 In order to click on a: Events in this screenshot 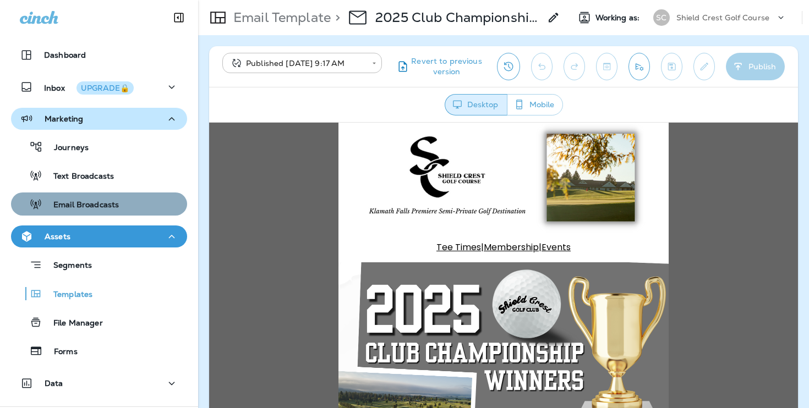, I will do `click(347, 124)`.